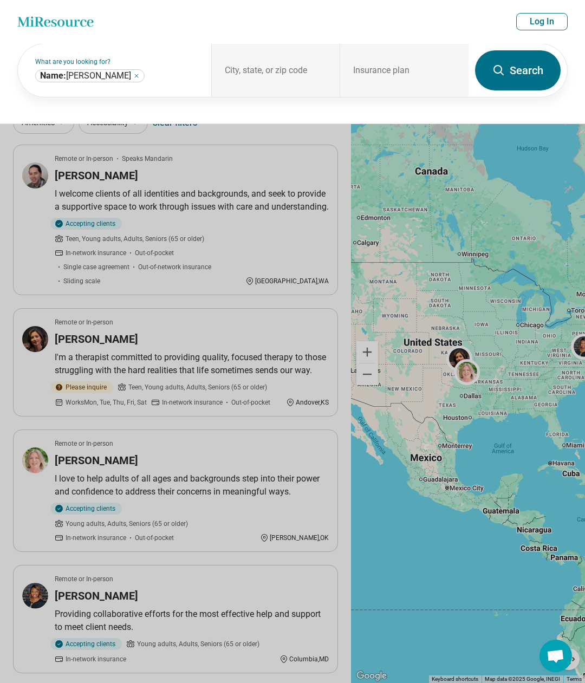  What do you see at coordinates (136, 76) in the screenshot?
I see `button: caleb pierce` at bounding box center [136, 76].